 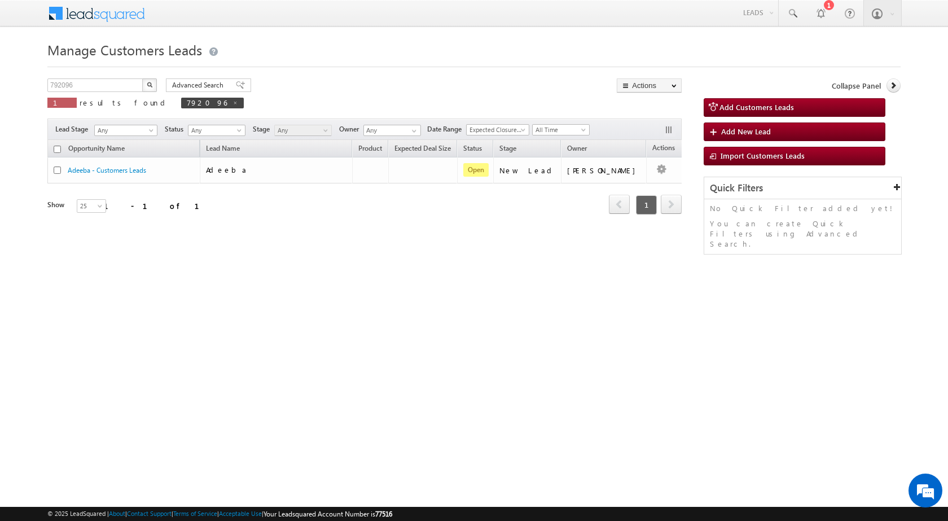 What do you see at coordinates (413, 131) in the screenshot?
I see `a: Show All Items` at bounding box center [413, 131].